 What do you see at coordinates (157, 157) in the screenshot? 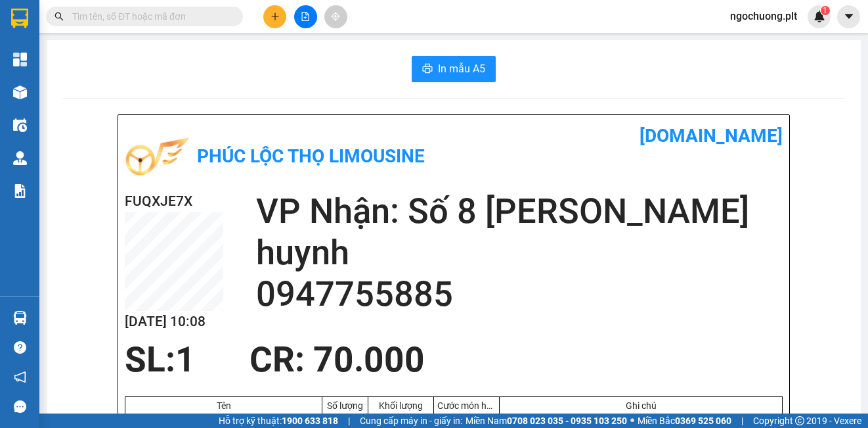
I see `img: logo.jpg` at bounding box center [157, 157].